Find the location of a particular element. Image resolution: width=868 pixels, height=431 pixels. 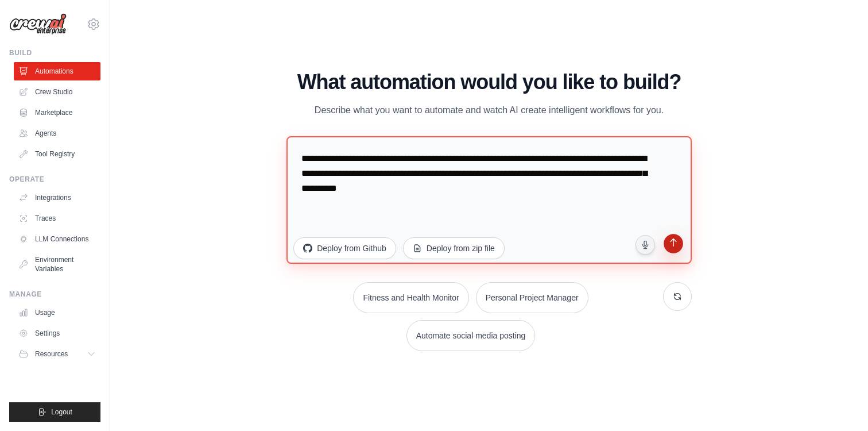

a: Usage is located at coordinates (57, 313).